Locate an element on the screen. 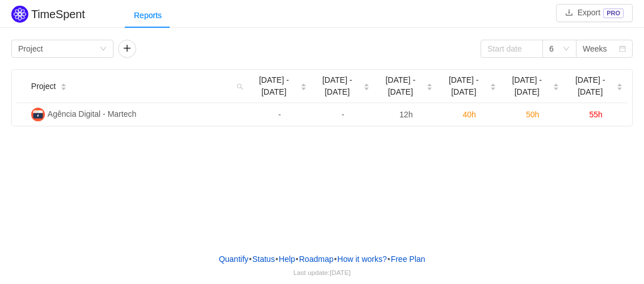 Image resolution: width=644 pixels, height=284 pixels. div: Reports is located at coordinates (148, 15).